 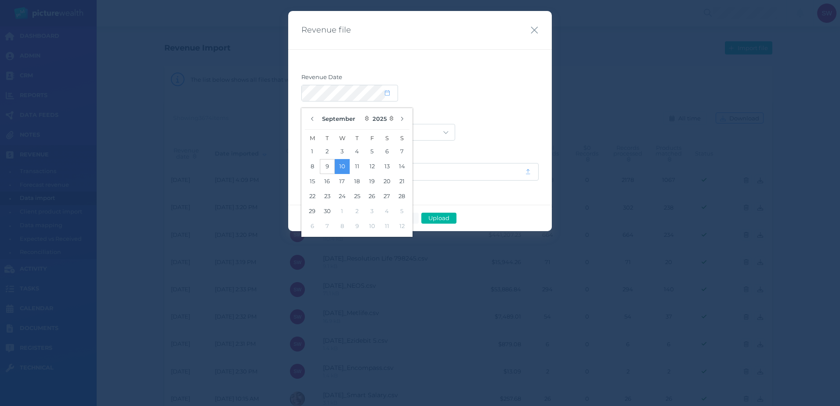 What do you see at coordinates (414, 172) in the screenshot?
I see `span: No file selected` at bounding box center [414, 172].